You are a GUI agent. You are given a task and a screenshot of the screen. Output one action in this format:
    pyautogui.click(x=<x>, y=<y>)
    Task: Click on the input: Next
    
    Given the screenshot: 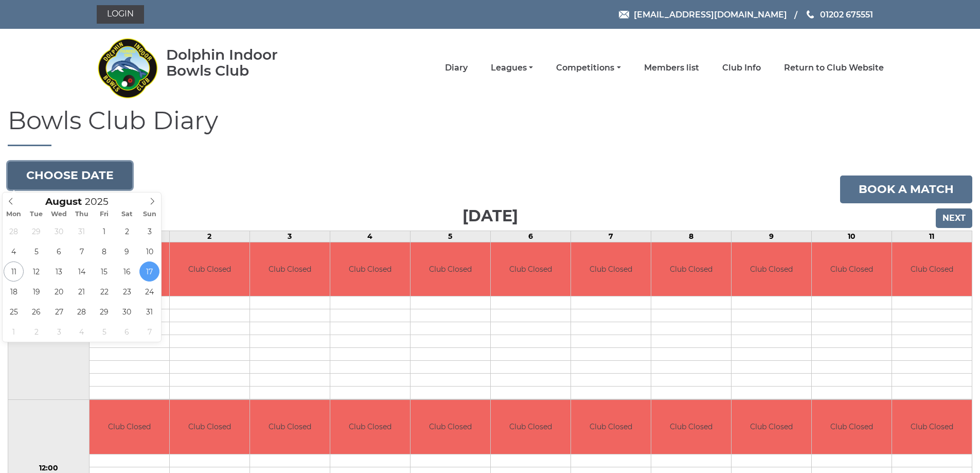 What is the action you would take?
    pyautogui.click(x=954, y=219)
    